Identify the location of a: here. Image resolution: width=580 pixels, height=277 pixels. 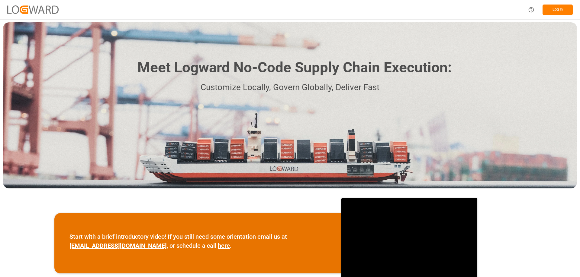
(224, 246).